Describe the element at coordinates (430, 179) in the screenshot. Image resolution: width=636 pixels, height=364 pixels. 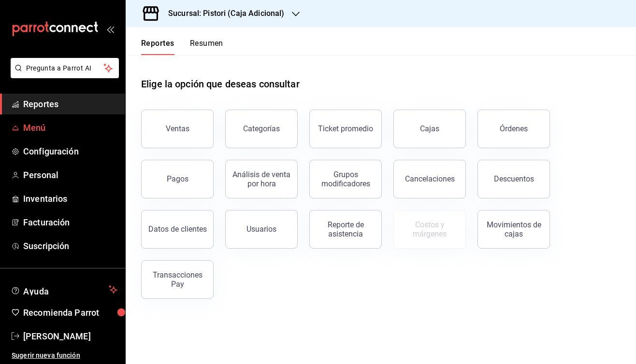
I see `button: Cancelaciones` at that location.